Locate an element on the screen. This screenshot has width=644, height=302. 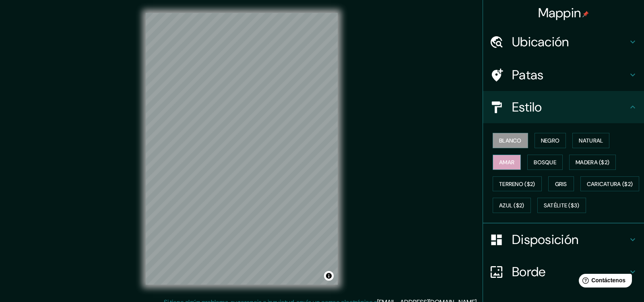
button: Terreno ($2) is located at coordinates (517, 184).